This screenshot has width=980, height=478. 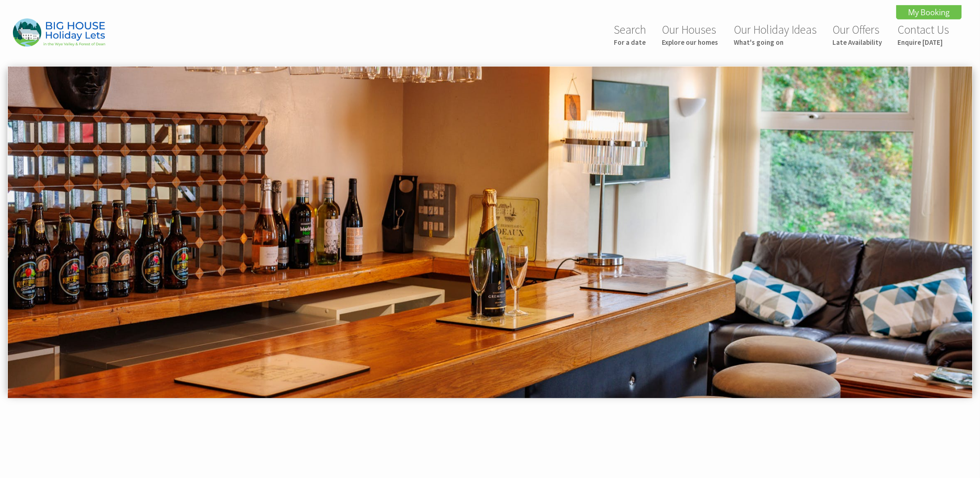 What do you see at coordinates (630, 34) in the screenshot?
I see `a: SearchFor a date` at bounding box center [630, 34].